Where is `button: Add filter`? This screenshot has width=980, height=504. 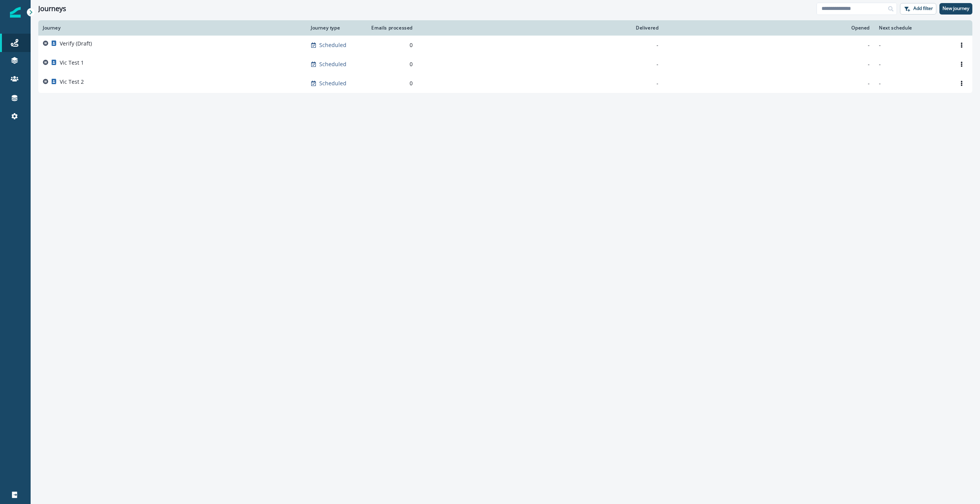
button: Add filter is located at coordinates (918, 8).